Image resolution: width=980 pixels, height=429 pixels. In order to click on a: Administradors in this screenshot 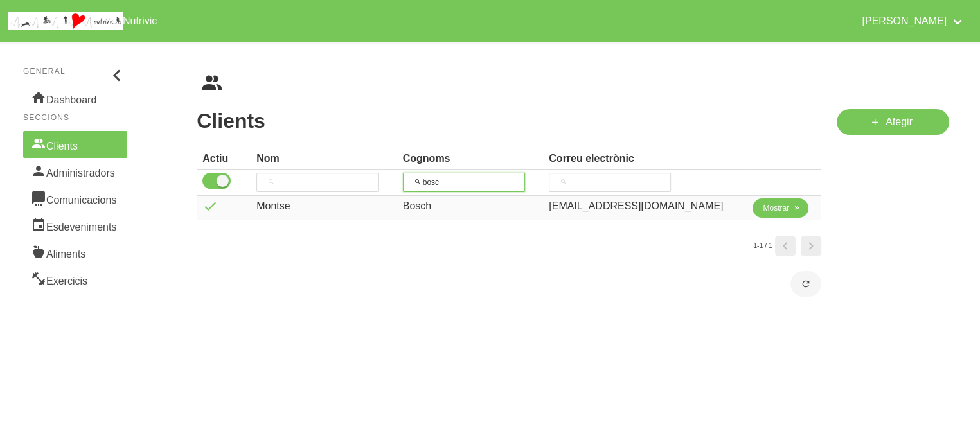, I will do `click(75, 171)`.